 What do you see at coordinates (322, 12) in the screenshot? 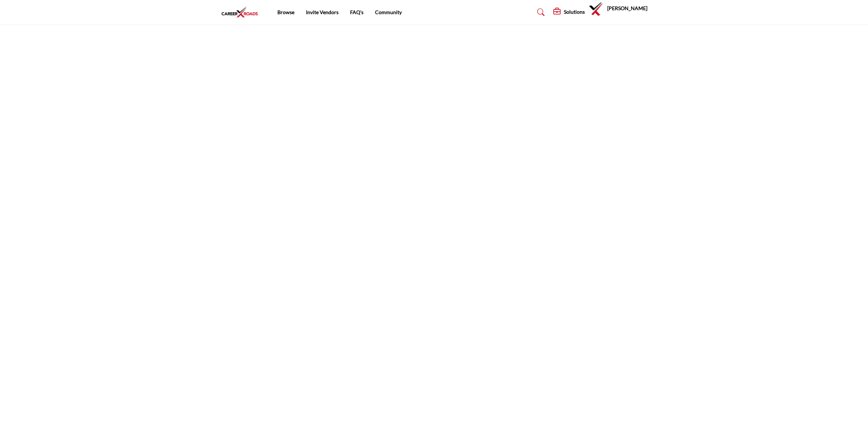
I see `a: Invite Vendors` at bounding box center [322, 12].